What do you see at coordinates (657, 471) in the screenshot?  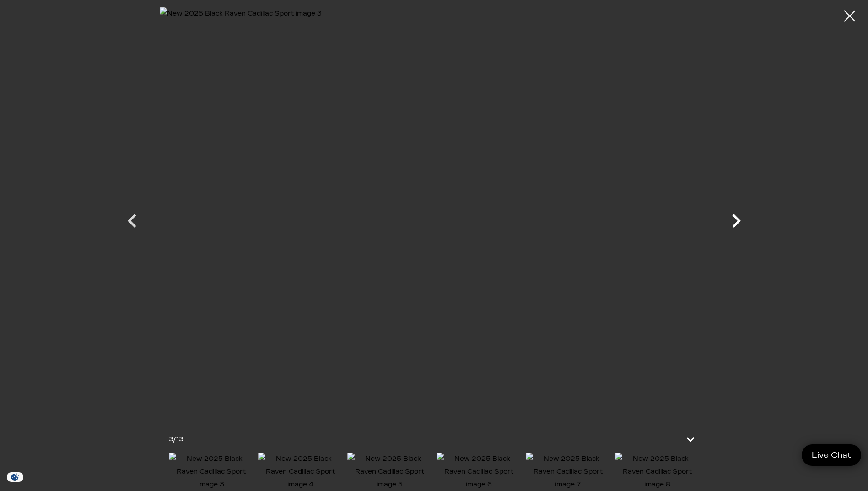 I see `img: New 2025 Black Raven Cadillac Sport image 8` at bounding box center [657, 471].